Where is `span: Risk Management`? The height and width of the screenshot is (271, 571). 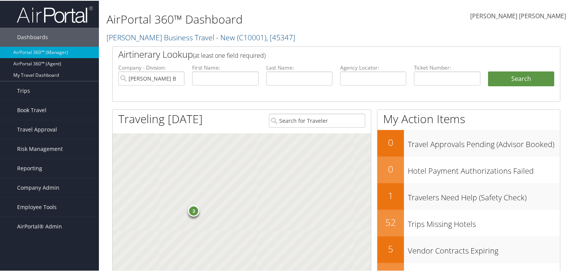
span: Risk Management is located at coordinates (40, 148).